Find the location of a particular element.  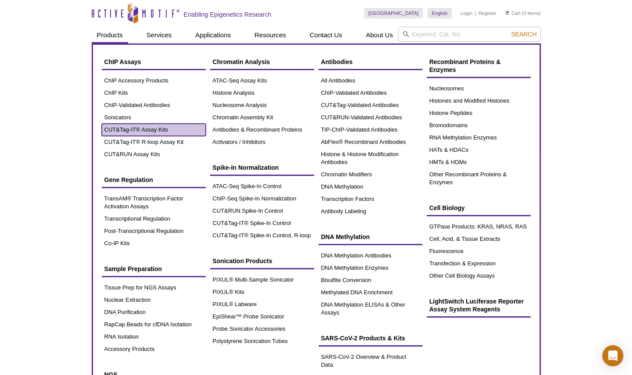

a: Sample Preparation is located at coordinates (153, 269).